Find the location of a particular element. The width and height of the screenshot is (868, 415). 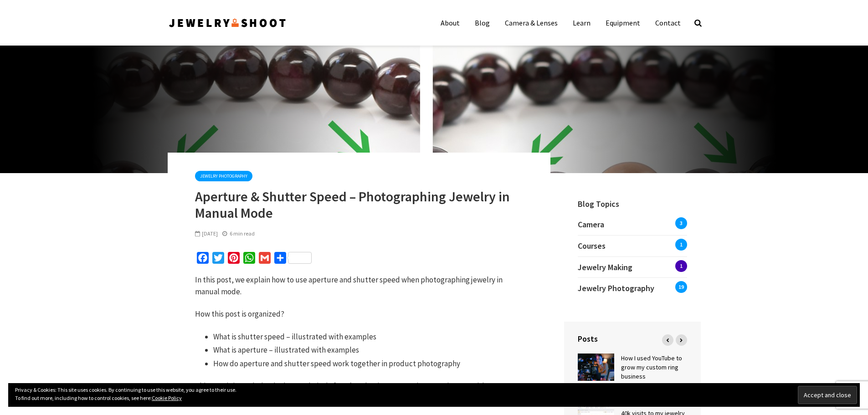

p: How this post is organized? is located at coordinates (359, 314).